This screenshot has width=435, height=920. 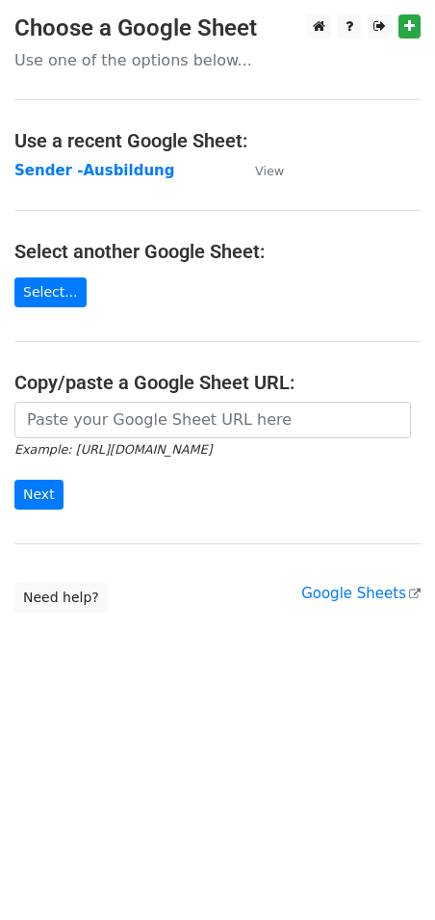 What do you see at coordinates (39, 494) in the screenshot?
I see `input: Next` at bounding box center [39, 494].